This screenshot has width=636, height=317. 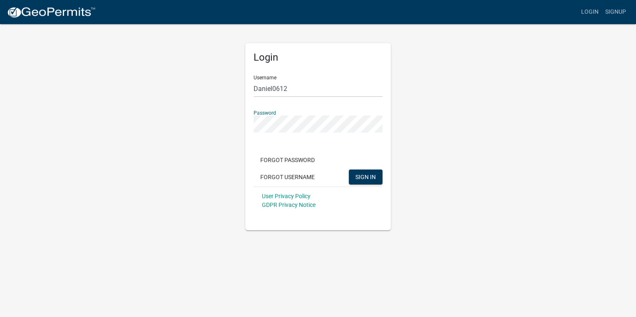 What do you see at coordinates (288, 205) in the screenshot?
I see `a: GDPR Privacy Notice` at bounding box center [288, 205].